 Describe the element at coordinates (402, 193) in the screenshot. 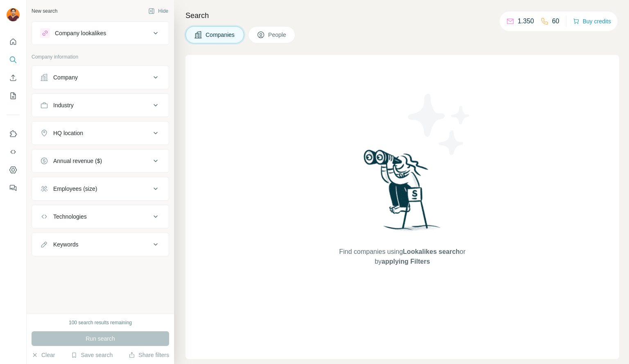

I see `img: Surfe Illustration - Woman searching with binoculars` at that location.